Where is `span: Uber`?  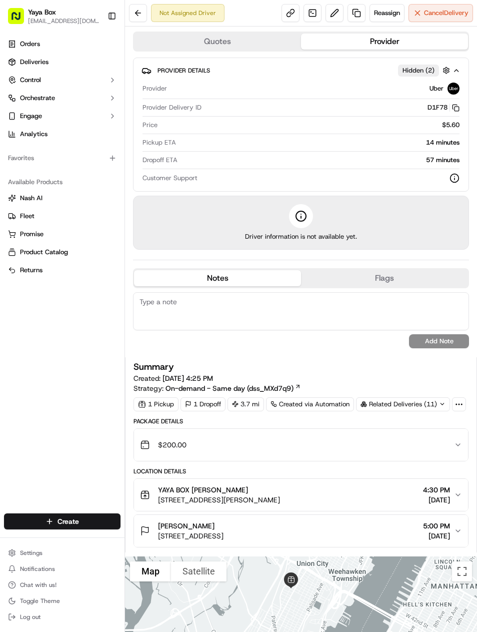 span: Uber is located at coordinates (437, 89).